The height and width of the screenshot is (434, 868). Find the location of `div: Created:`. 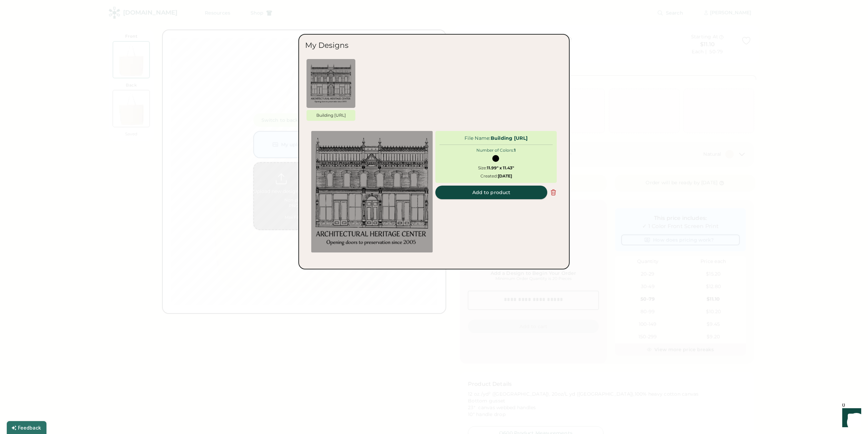

div: Created: is located at coordinates (496, 176).